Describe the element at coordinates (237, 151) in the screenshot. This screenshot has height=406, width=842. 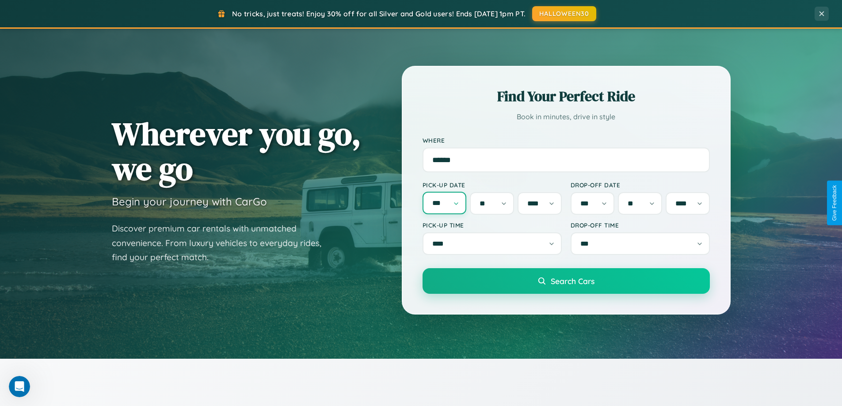
I see `h1: Wherever you go, we go` at that location.